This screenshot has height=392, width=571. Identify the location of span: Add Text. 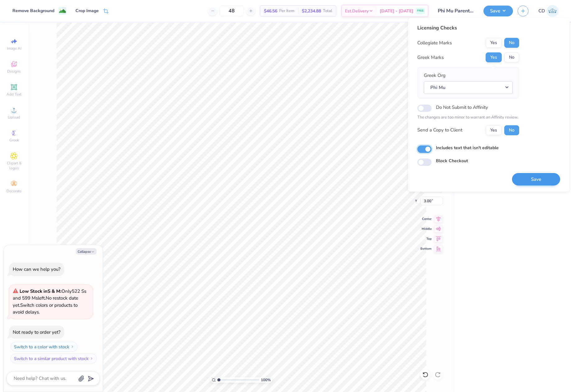
(14, 94).